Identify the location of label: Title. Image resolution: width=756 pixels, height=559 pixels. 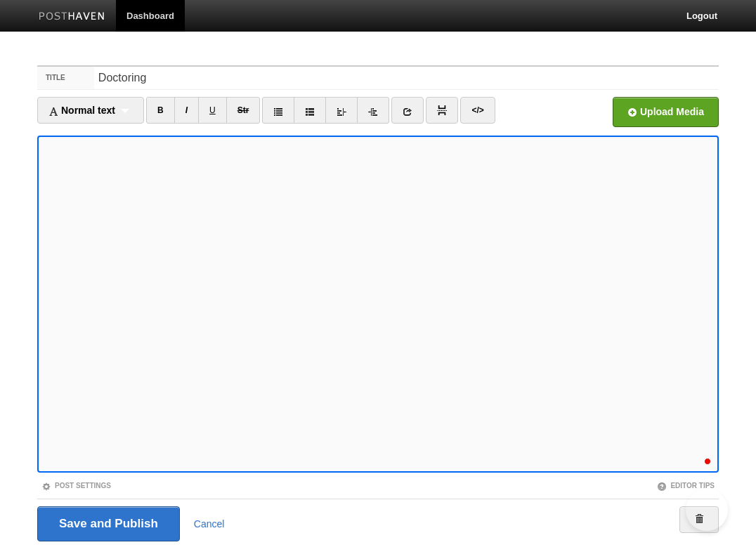
(65, 78).